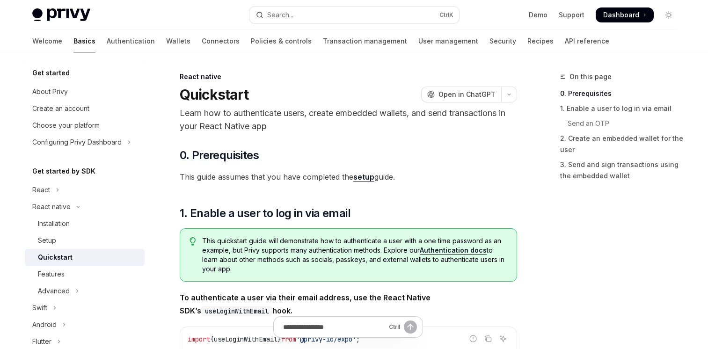 The height and width of the screenshot is (349, 708). I want to click on span: 0. Prerequisites, so click(219, 155).